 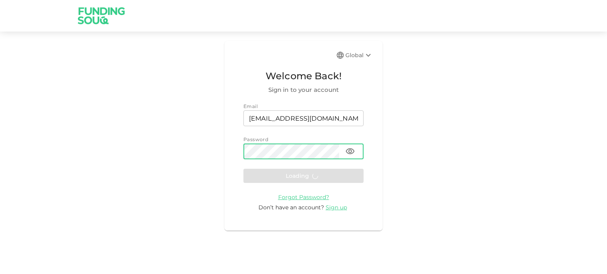 I want to click on span: Sign up, so click(x=336, y=208).